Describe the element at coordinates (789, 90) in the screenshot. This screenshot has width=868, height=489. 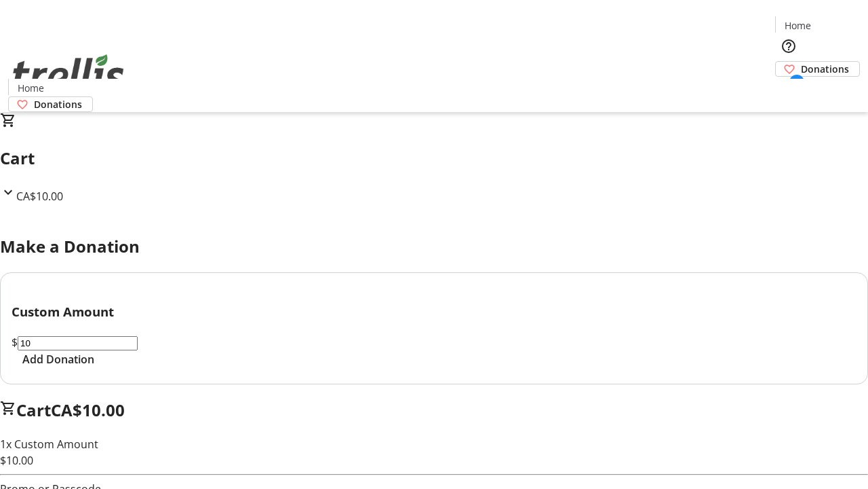
I see `button: Cart` at that location.